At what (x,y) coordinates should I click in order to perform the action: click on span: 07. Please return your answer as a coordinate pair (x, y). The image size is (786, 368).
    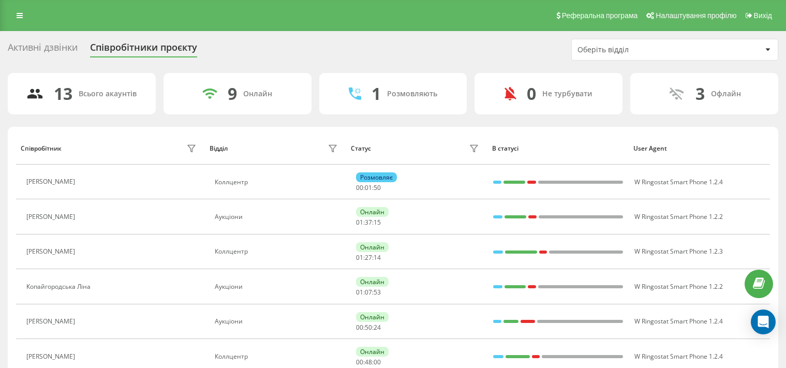
    Looking at the image, I should click on (368, 292).